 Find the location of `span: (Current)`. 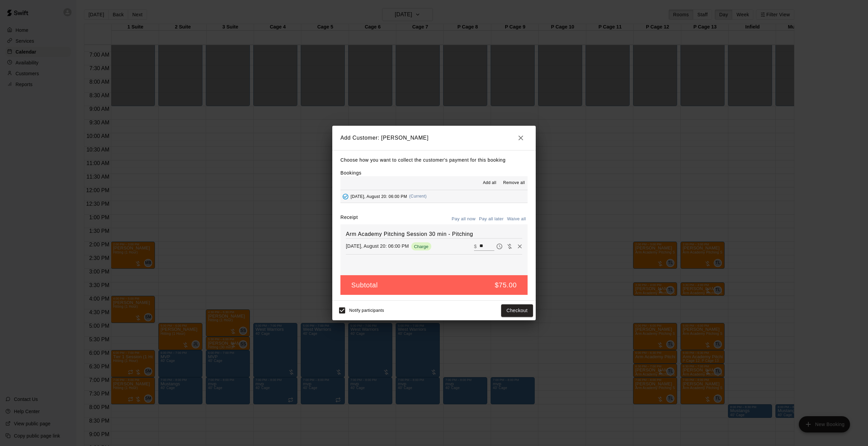

span: (Current) is located at coordinates (418, 196).